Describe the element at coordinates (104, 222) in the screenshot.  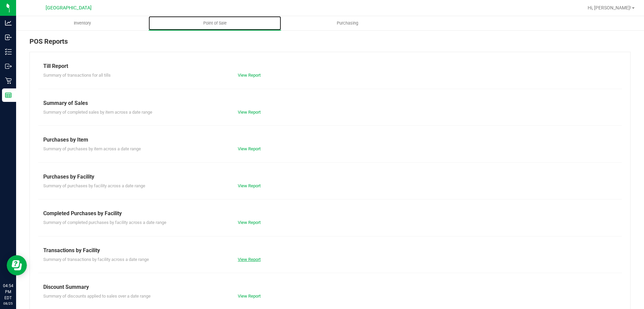
I see `span: Summary of completed purchases by facility across a date range` at that location.